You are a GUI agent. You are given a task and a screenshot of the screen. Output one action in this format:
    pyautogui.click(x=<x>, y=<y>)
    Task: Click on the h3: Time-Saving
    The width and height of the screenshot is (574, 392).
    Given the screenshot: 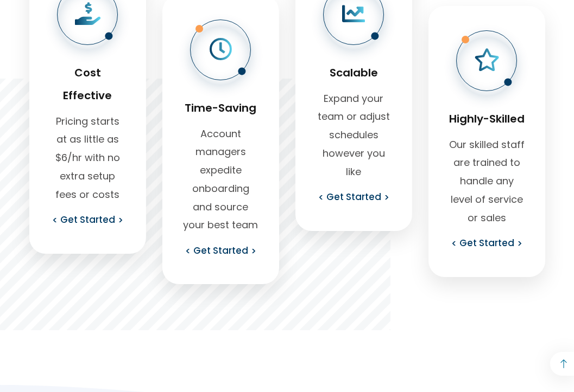 What is the action you would take?
    pyautogui.click(x=220, y=108)
    